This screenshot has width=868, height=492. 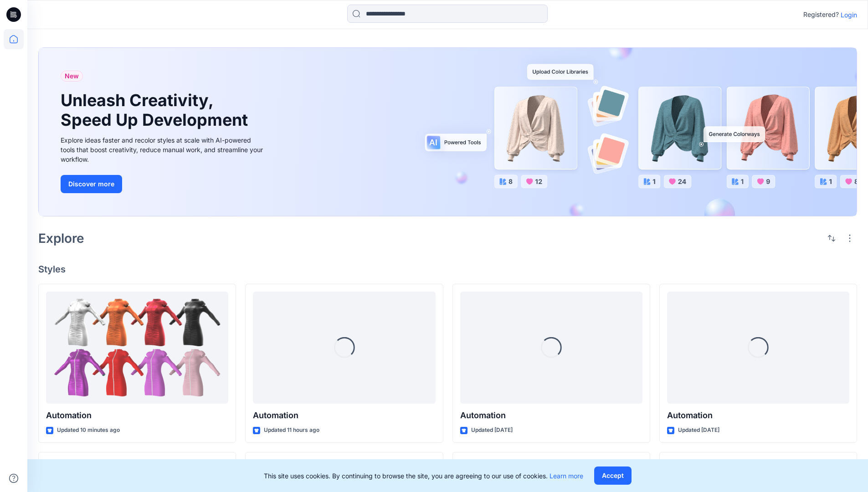 I want to click on button: Discover more, so click(x=91, y=184).